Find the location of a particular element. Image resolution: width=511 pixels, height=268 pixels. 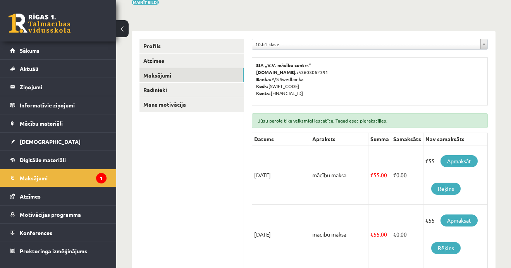

a: Sākums is located at coordinates (58, 50).